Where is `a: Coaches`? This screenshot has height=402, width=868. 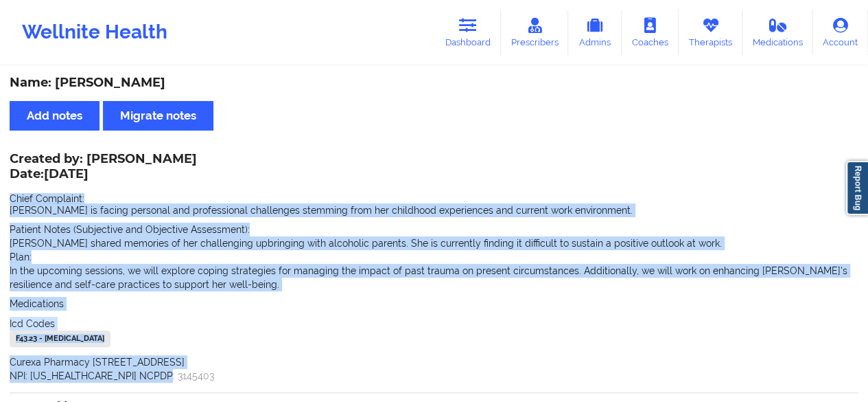
a: Coaches is located at coordinates (650, 32).